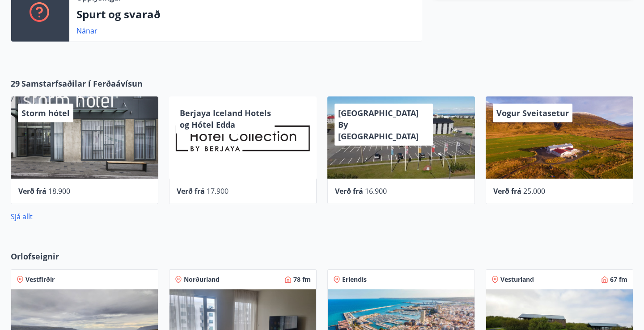 The height and width of the screenshot is (330, 644). I want to click on span: Erlendis, so click(354, 280).